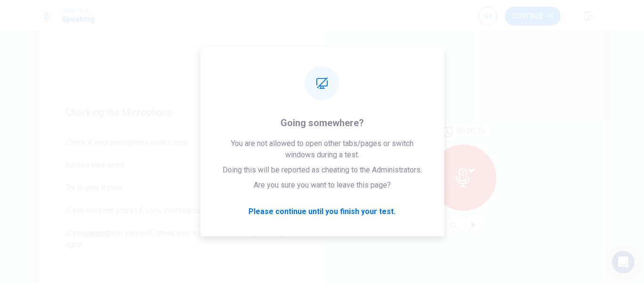  What do you see at coordinates (78, 10) in the screenshot?
I see `span: Level Test` at bounding box center [78, 10].